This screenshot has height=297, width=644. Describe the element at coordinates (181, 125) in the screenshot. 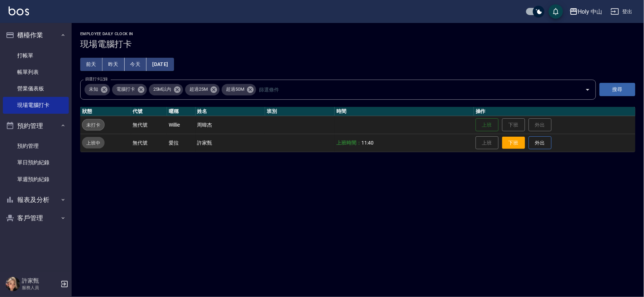

I see `td: Willie` at that location.